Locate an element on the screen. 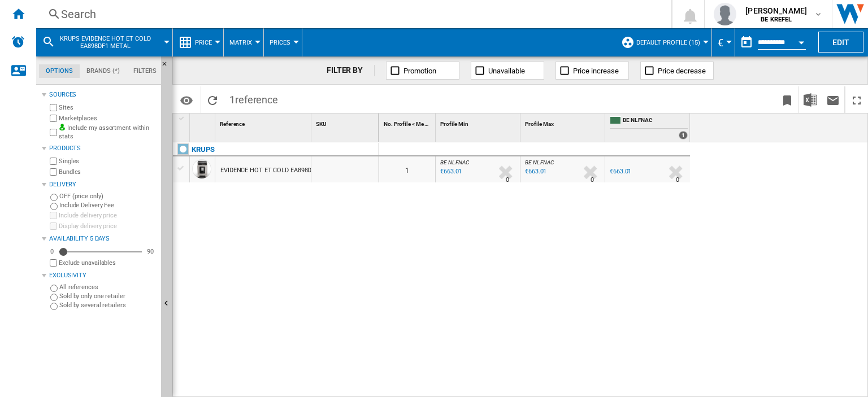 The width and height of the screenshot is (868, 397). button: md-calendar is located at coordinates (746, 42).